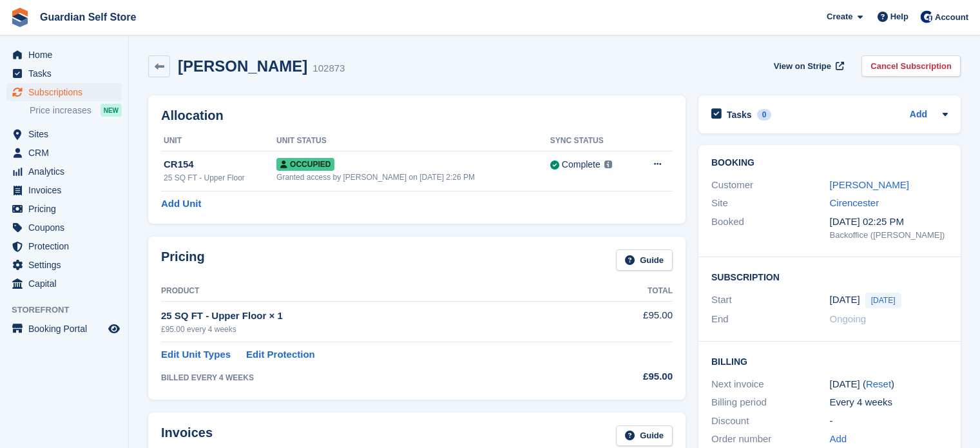  What do you see at coordinates (839, 17) in the screenshot?
I see `span: Create` at bounding box center [839, 17].